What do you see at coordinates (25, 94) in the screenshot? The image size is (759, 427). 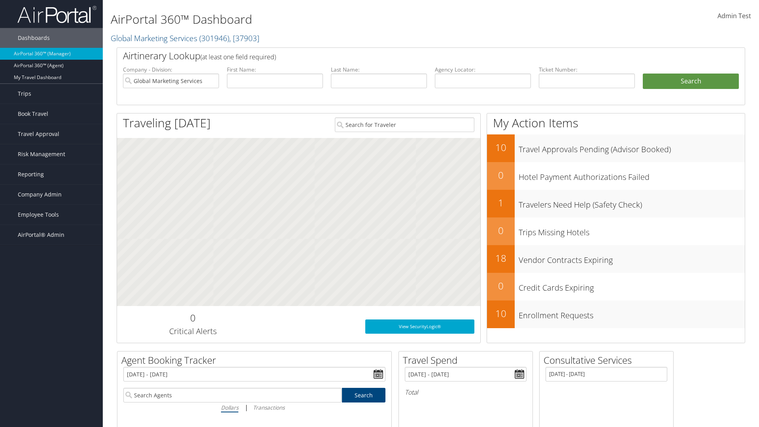 I see `span: Trips` at bounding box center [25, 94].